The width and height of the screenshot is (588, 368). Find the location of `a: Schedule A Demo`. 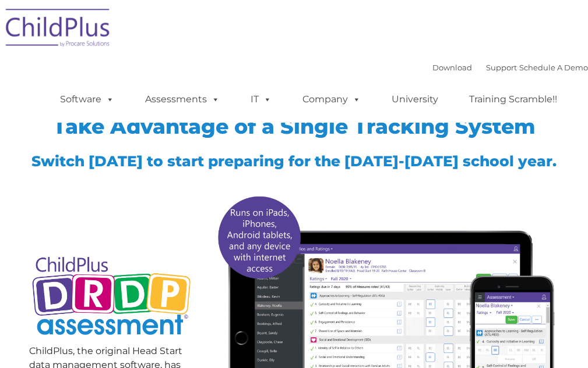

a: Schedule A Demo is located at coordinates (554, 68).